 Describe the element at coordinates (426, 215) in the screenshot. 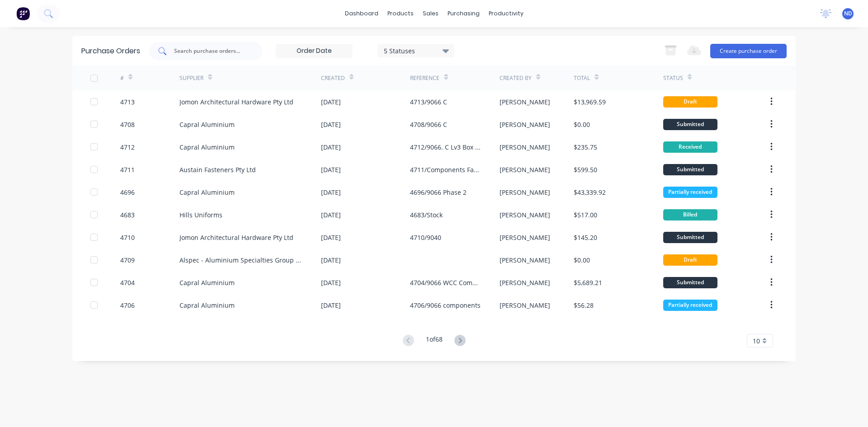

I see `div: 4683/Stock` at that location.